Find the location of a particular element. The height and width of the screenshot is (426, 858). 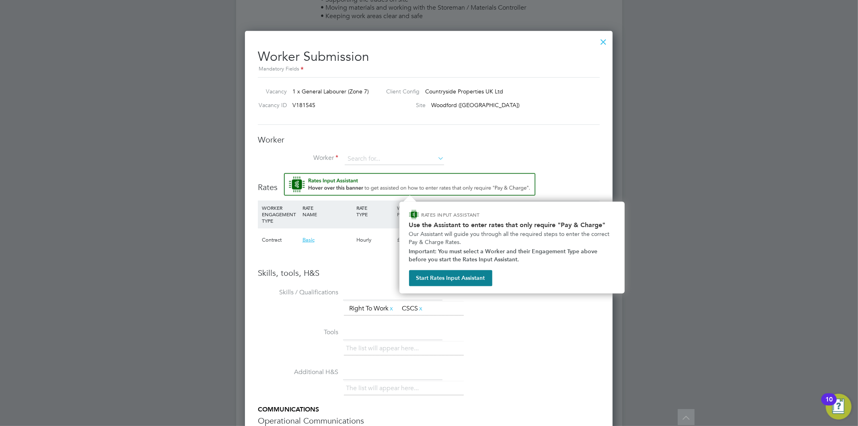

span: 1 x General Labourer (Zone 7) is located at coordinates (331, 91).